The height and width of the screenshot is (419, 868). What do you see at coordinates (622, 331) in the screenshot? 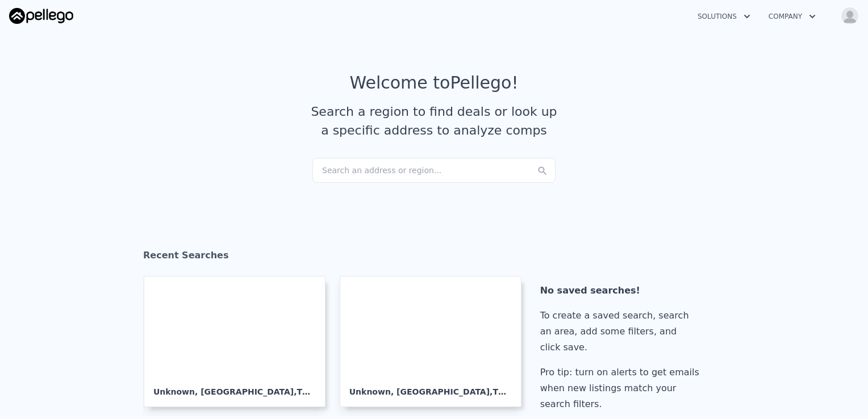
I see `div: To create a saved search, search an area, add some filters, and click save.` at bounding box center [622, 331].